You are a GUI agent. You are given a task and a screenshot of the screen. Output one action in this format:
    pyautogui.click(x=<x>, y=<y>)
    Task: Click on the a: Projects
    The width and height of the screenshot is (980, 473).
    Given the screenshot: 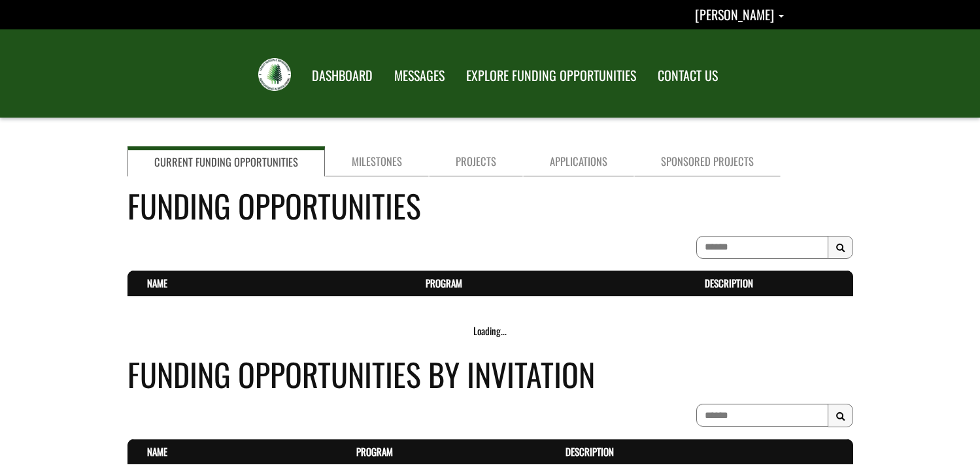 What is the action you would take?
    pyautogui.click(x=476, y=162)
    